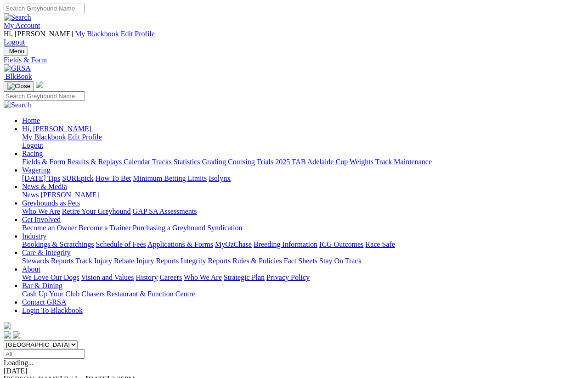  I want to click on a: Tracks, so click(162, 161).